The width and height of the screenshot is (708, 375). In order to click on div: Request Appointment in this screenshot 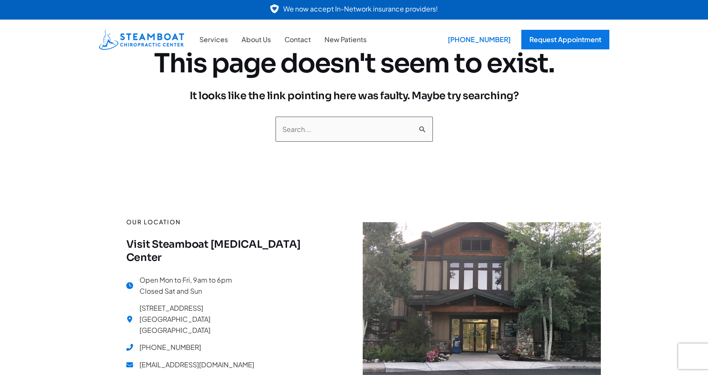, I will do `click(565, 40)`.